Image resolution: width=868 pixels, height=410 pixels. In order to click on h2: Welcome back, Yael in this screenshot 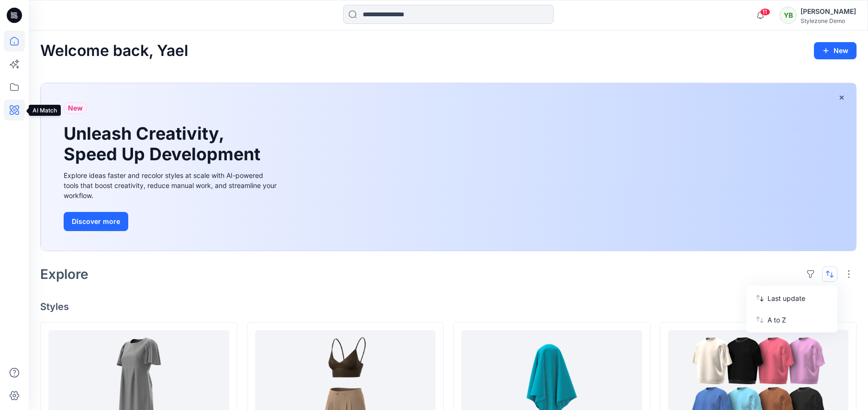, I will do `click(114, 51)`.